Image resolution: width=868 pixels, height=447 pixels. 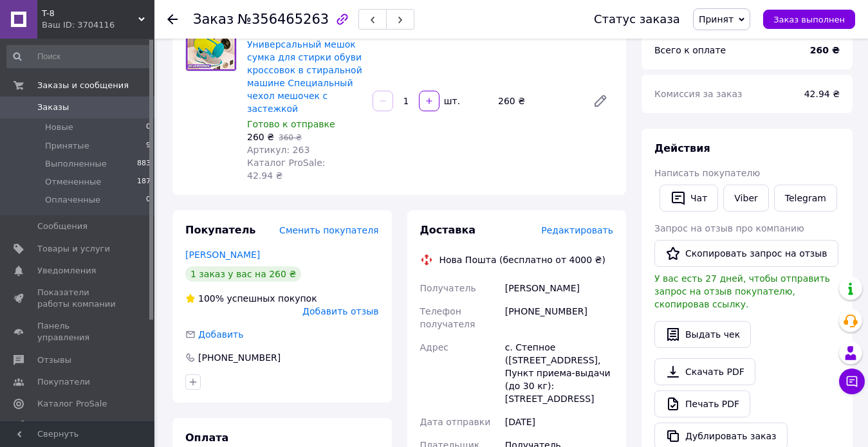 What do you see at coordinates (451, 101) in the screenshot?
I see `div: шт.` at bounding box center [451, 101].